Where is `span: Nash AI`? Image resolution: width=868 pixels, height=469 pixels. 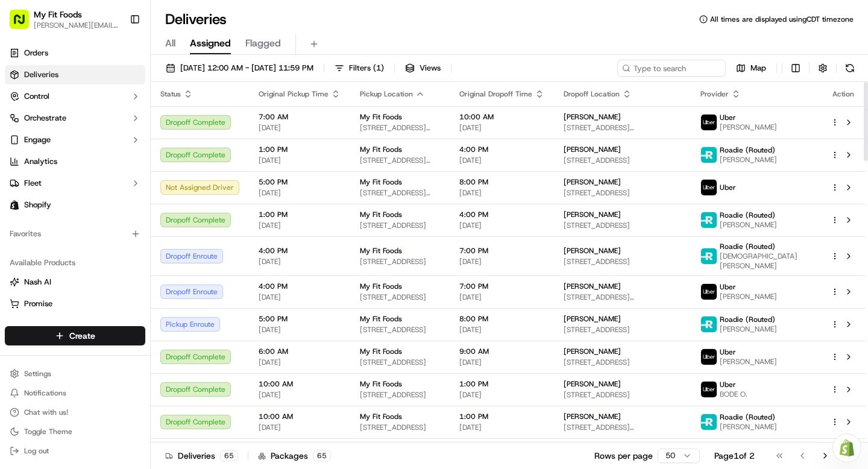 span: Nash AI is located at coordinates (37, 282).